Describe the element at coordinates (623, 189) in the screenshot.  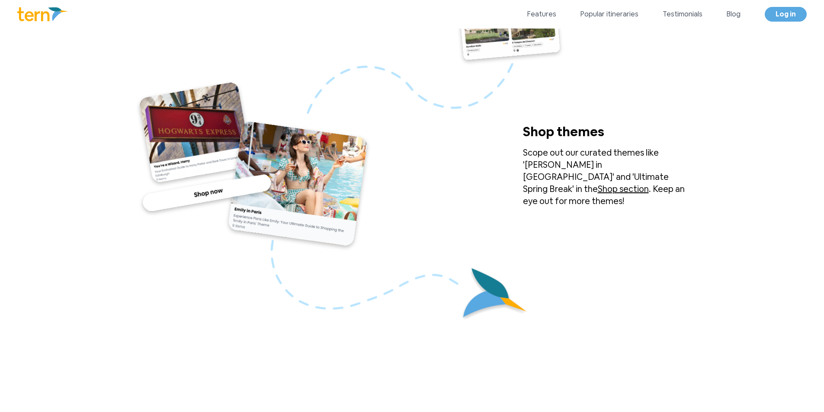
I see `a: Shop section` at that location.